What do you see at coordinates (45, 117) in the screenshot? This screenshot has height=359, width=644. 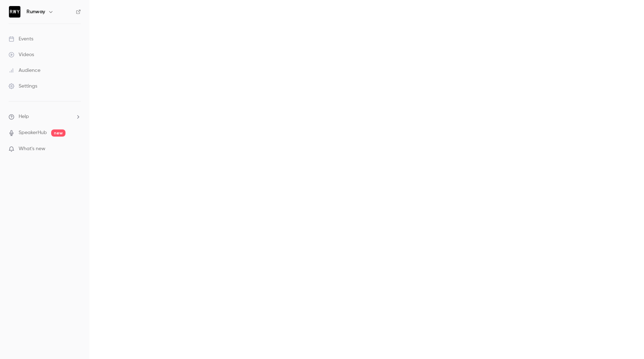 I see `li: help-dropdown-opener` at bounding box center [45, 117].